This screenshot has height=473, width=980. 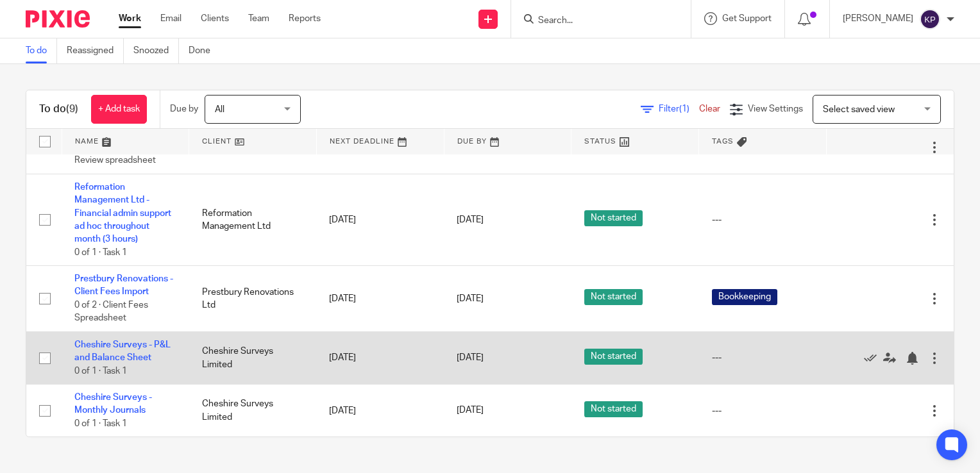 What do you see at coordinates (122, 213) in the screenshot?
I see `a: Reformation Management Ltd -Financial admin support ad hoc throughout month (3 hours)` at bounding box center [122, 213].